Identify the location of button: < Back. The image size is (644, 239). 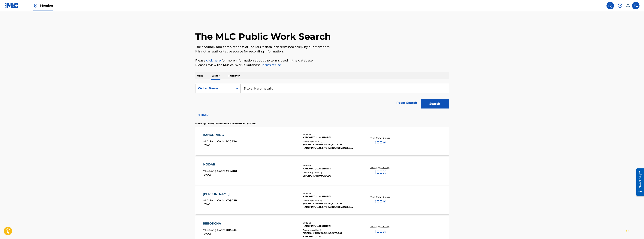
(207, 115).